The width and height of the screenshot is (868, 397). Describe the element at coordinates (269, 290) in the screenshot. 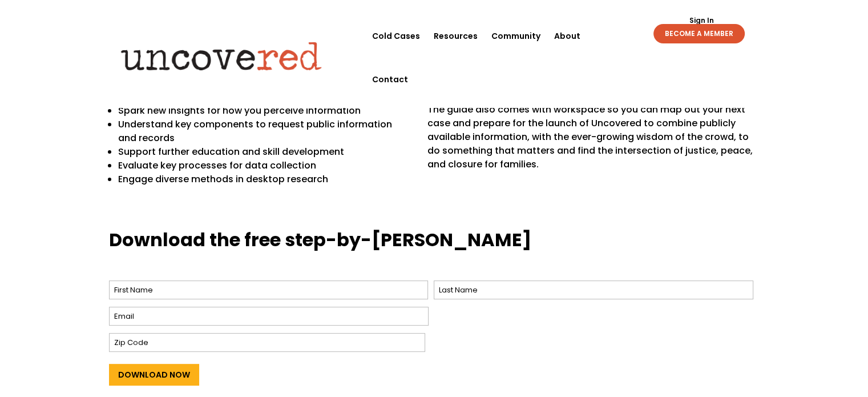

I see `input: First Name` at that location.